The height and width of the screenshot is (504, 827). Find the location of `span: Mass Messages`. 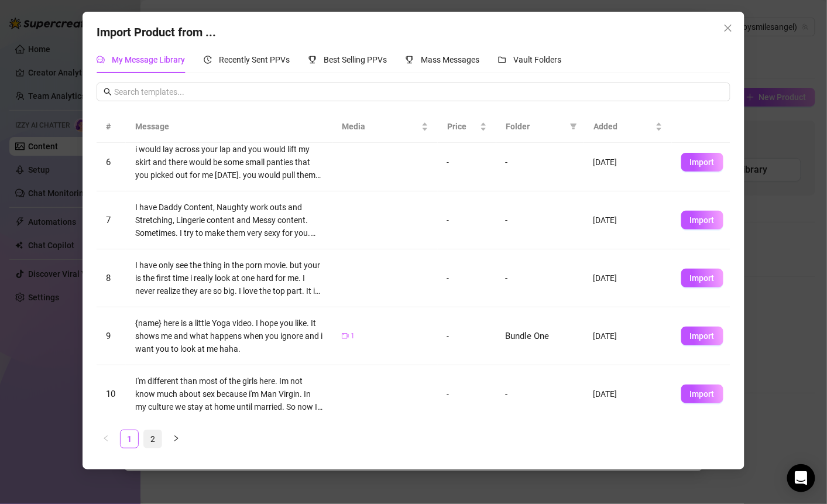

span: Mass Messages is located at coordinates (450, 60).